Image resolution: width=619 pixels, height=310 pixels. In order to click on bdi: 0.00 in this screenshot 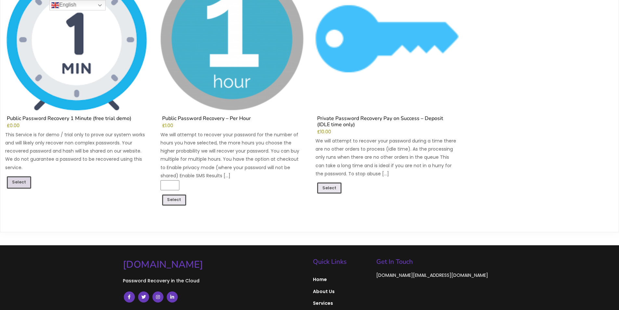, I will do `click(13, 125)`.